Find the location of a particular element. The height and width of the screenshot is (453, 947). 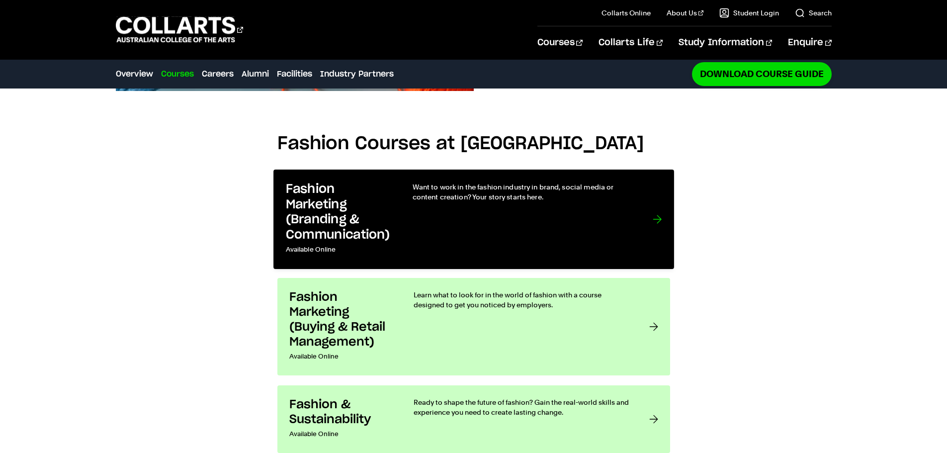

a: Fashion Marketing (Branding & Communication) Available Online Want to work in the fashion industr... is located at coordinates (474, 219).